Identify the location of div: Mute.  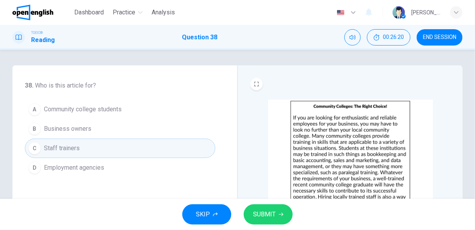
(353, 37).